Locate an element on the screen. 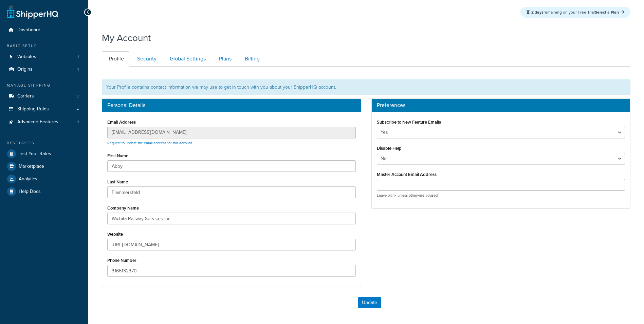 The height and width of the screenshot is (324, 644). li: Origins is located at coordinates (44, 69).